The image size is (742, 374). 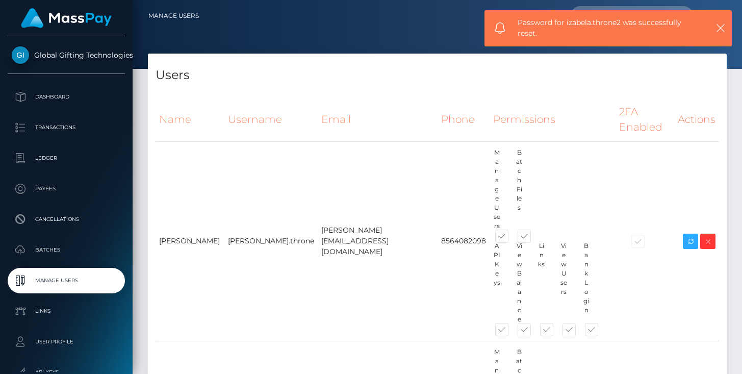 What do you see at coordinates (66, 311) in the screenshot?
I see `p: Links` at bounding box center [66, 311].